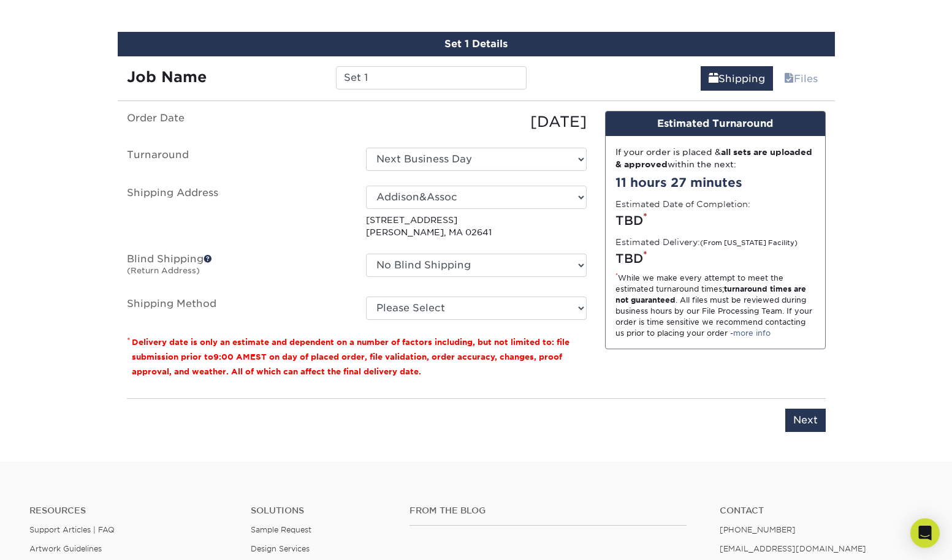  I want to click on label: Shipping Method, so click(237, 308).